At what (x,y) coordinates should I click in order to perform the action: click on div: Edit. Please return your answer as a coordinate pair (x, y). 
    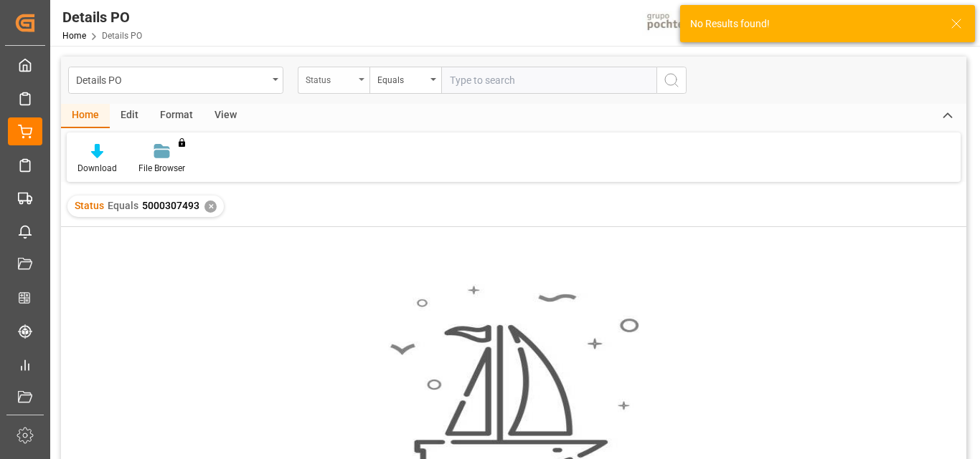
    Looking at the image, I should click on (129, 116).